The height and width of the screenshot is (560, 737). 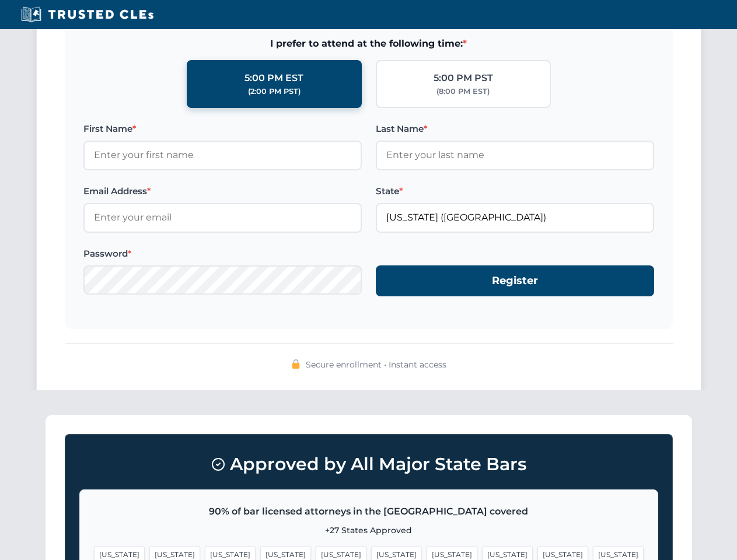 What do you see at coordinates (376, 364) in the screenshot?
I see `span: Secure enrollment • Instant access` at bounding box center [376, 364].